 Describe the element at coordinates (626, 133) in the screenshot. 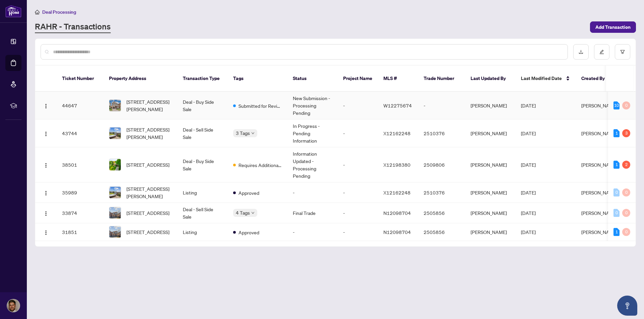

I see `div: 3` at that location.